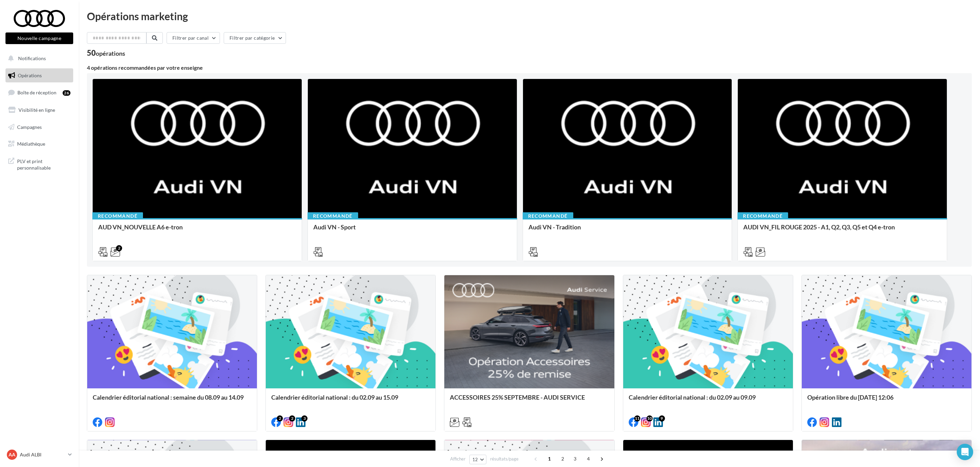 The height and width of the screenshot is (467, 980). What do you see at coordinates (172, 400) in the screenshot?
I see `div: Calendrier éditorial national : semaine du 08.09 au 14.09` at bounding box center [172, 400].